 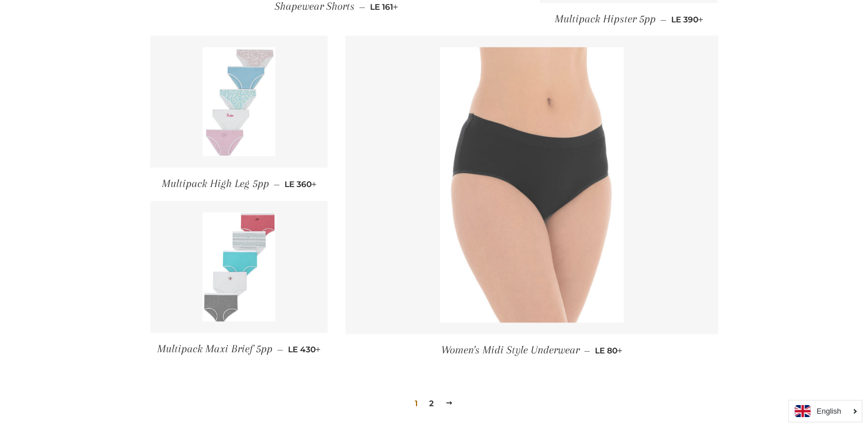 What do you see at coordinates (239, 349) in the screenshot?
I see `a: Multipack Maxi Brief 5pp — LE 430` at bounding box center [239, 349].